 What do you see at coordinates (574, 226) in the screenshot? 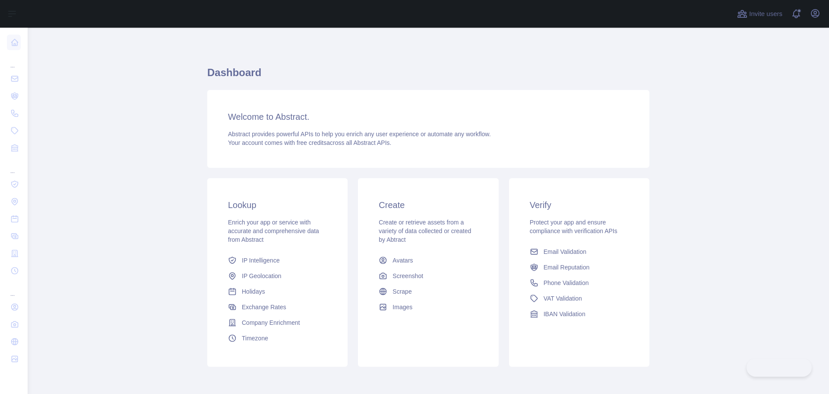
I see `span: Protect your app and ensure compliance with verification APIs` at bounding box center [574, 226].